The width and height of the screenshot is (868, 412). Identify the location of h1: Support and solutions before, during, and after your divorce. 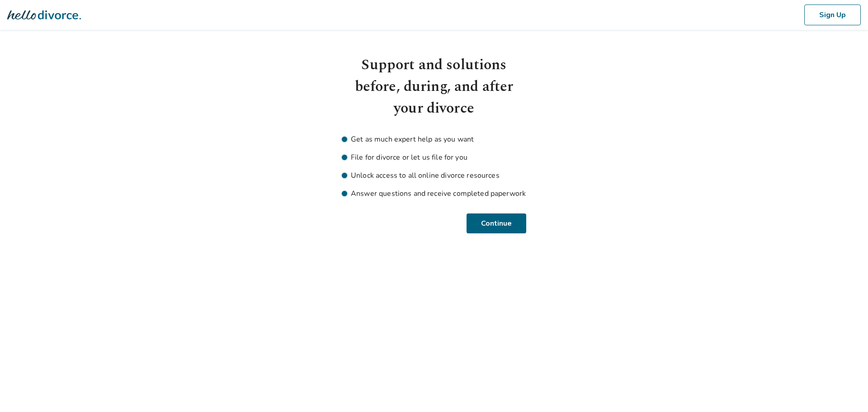
(434, 87).